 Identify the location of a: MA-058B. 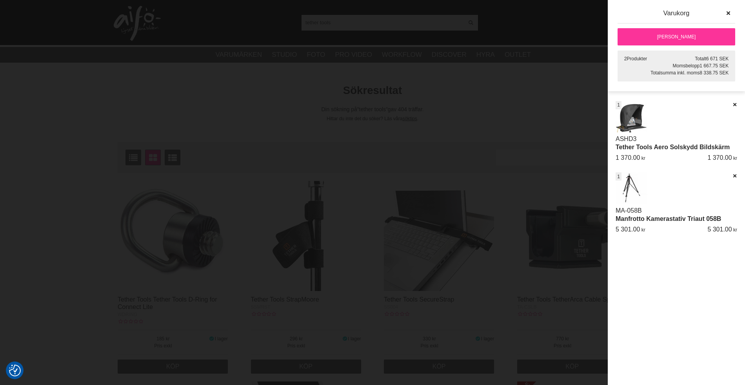
(628, 211).